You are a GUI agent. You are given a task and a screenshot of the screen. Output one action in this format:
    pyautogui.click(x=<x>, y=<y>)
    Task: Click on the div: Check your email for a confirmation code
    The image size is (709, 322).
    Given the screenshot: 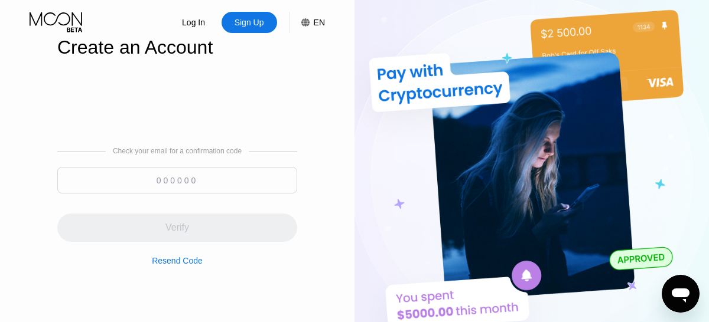 What is the action you would take?
    pyautogui.click(x=177, y=151)
    